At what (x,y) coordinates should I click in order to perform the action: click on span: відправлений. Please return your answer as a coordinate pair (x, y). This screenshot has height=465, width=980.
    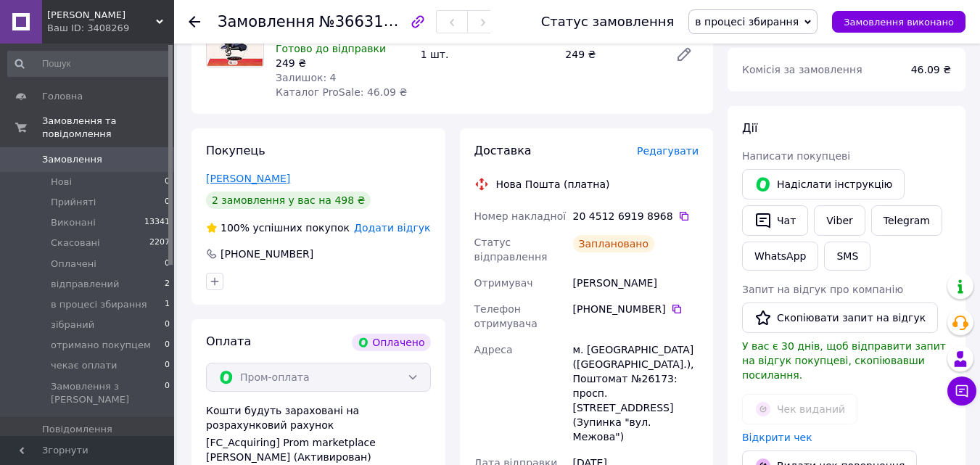
    Looking at the image, I should click on (85, 284).